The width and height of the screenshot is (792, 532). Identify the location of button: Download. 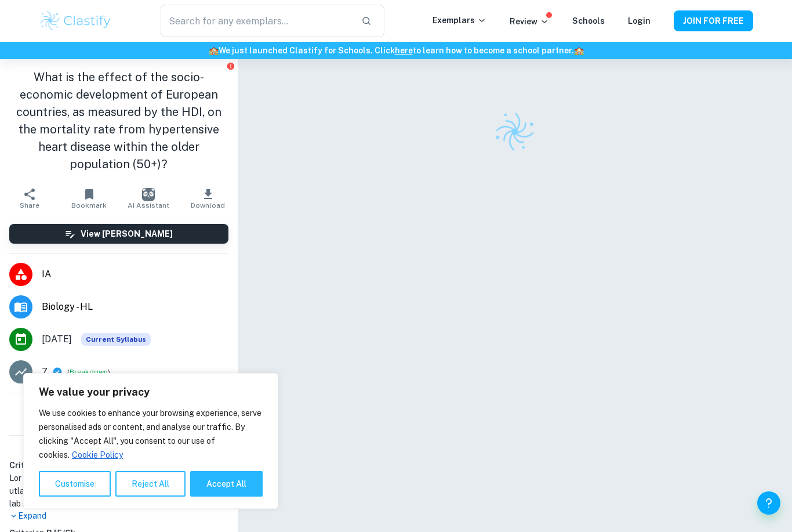
(208, 198).